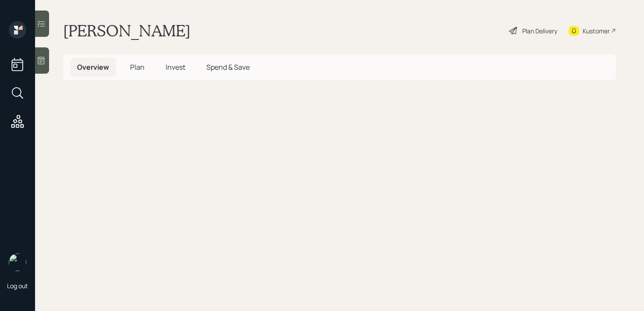  What do you see at coordinates (596, 31) in the screenshot?
I see `div: Kustomer` at bounding box center [596, 31].